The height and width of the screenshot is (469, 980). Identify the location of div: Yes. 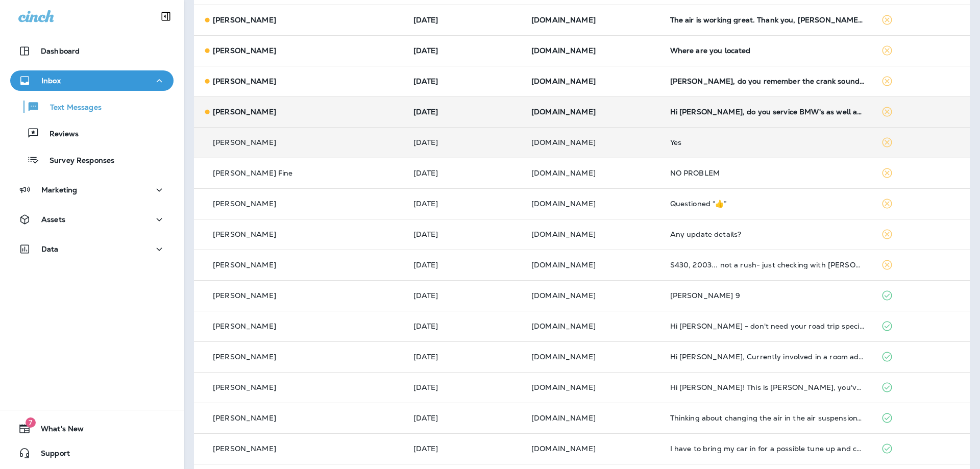
(768, 142).